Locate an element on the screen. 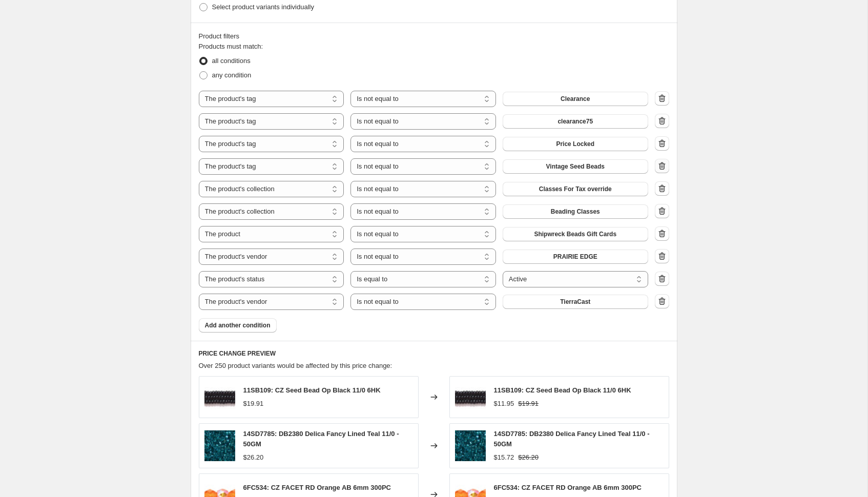 The width and height of the screenshot is (868, 497). h6: PRICE CHANGE PREVIEW is located at coordinates (434, 353).